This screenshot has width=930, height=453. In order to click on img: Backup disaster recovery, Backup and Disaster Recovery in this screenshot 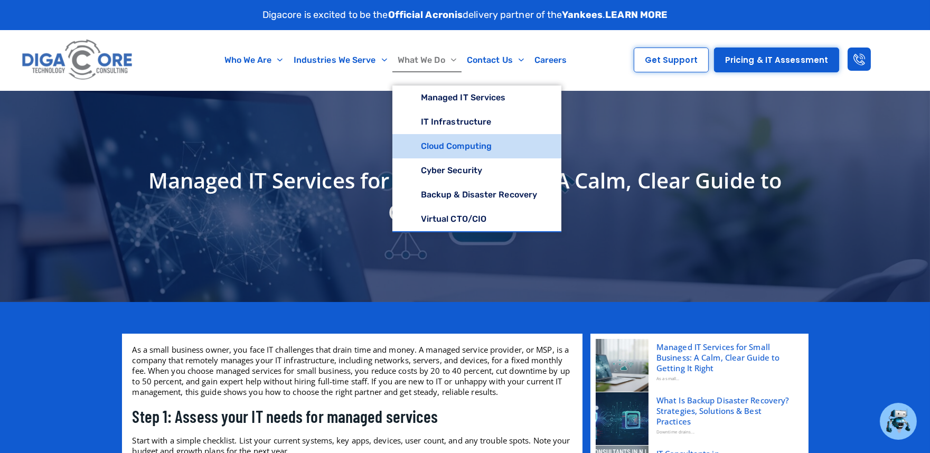, I will do `click(622, 419)`.